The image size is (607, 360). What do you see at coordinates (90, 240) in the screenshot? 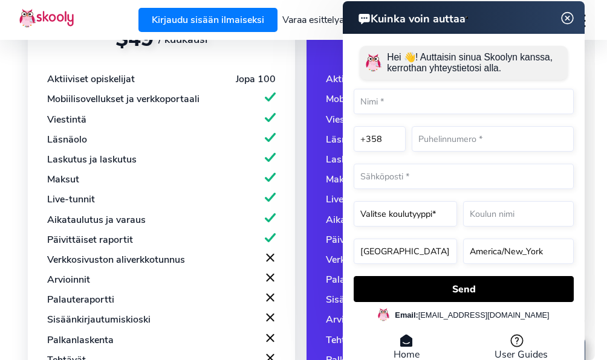
I see `div: Päivittäiset raportit` at bounding box center [90, 240].